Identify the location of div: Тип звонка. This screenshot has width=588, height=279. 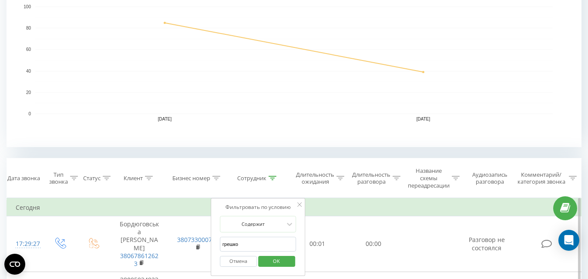
(58, 178).